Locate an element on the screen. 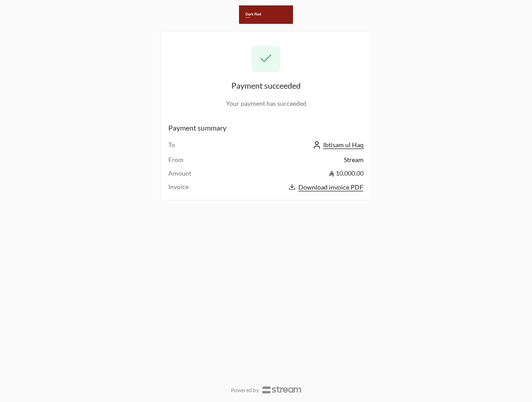 The image size is (532, 402). td: Stream is located at coordinates (288, 162).